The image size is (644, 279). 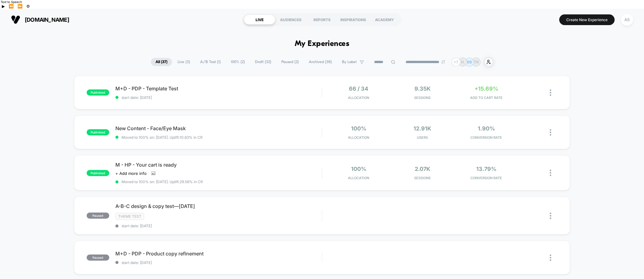 What do you see at coordinates (263, 62) in the screenshot?
I see `span: Draft ( 32 )` at bounding box center [263, 62].